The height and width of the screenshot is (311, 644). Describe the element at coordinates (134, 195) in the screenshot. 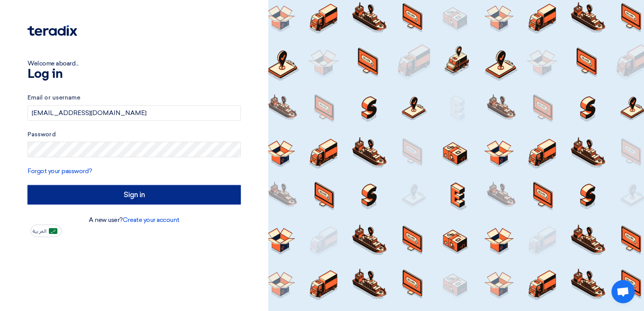

I see `input: Sign in` at that location.